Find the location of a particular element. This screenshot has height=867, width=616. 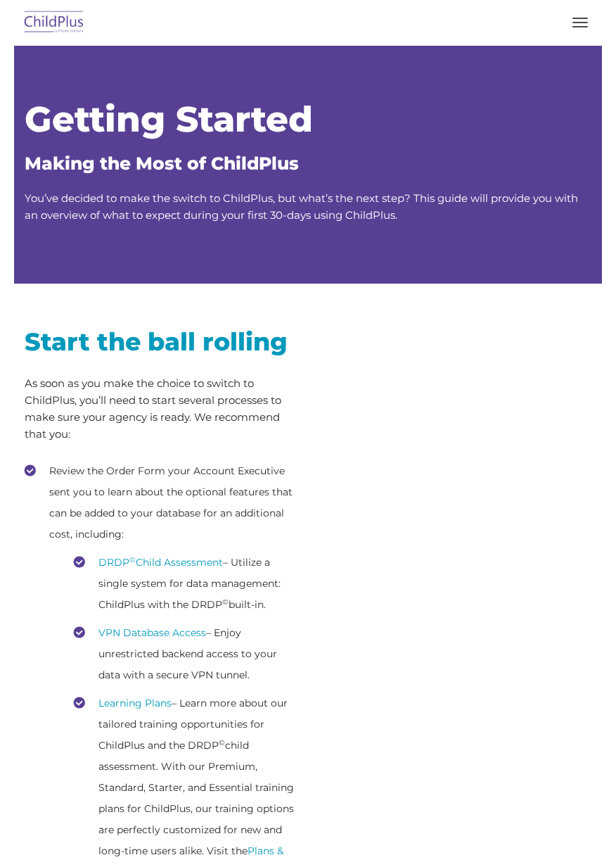

a: DRDP©Child Assessment is located at coordinates (160, 562).